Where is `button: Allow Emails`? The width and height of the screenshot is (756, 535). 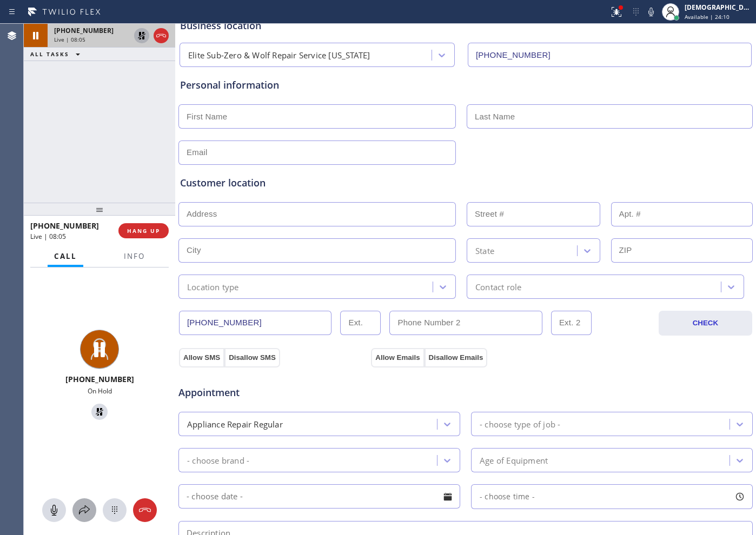 button: Allow Emails is located at coordinates (397, 358).